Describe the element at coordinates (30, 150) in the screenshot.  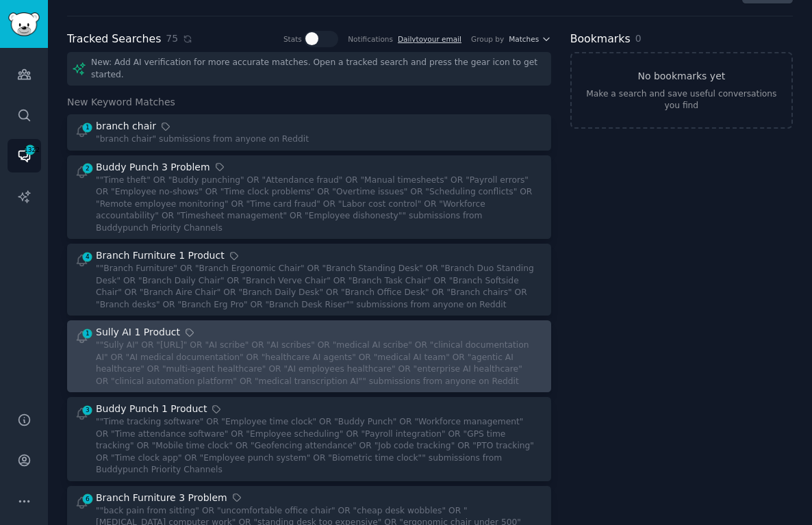
I see `span: 1322` at that location.